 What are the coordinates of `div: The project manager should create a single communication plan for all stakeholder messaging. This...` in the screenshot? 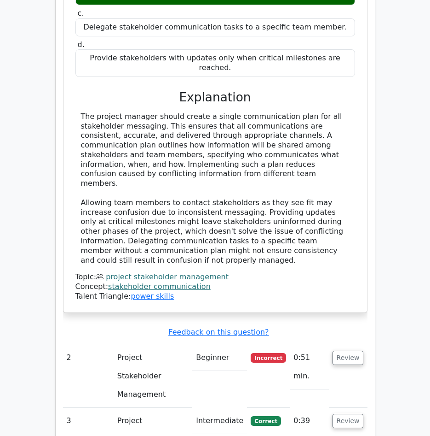 It's located at (215, 188).